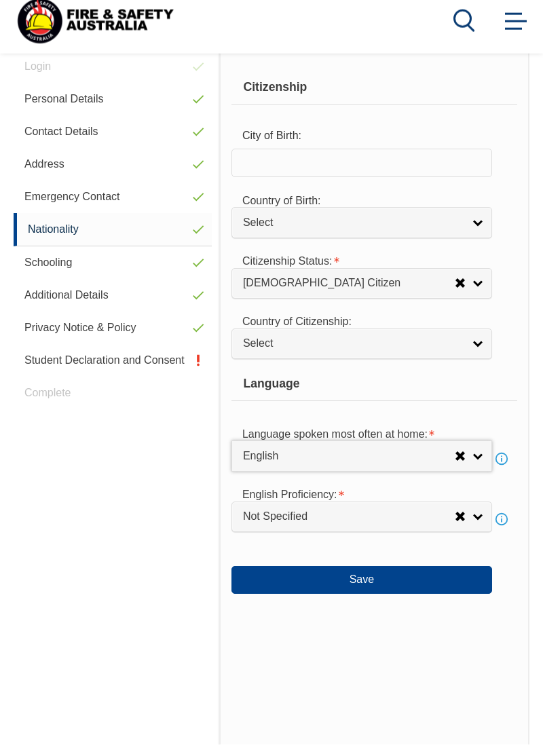 The image size is (543, 756). What do you see at coordinates (289, 506) in the screenshot?
I see `span: English Proficiency:` at bounding box center [289, 506].